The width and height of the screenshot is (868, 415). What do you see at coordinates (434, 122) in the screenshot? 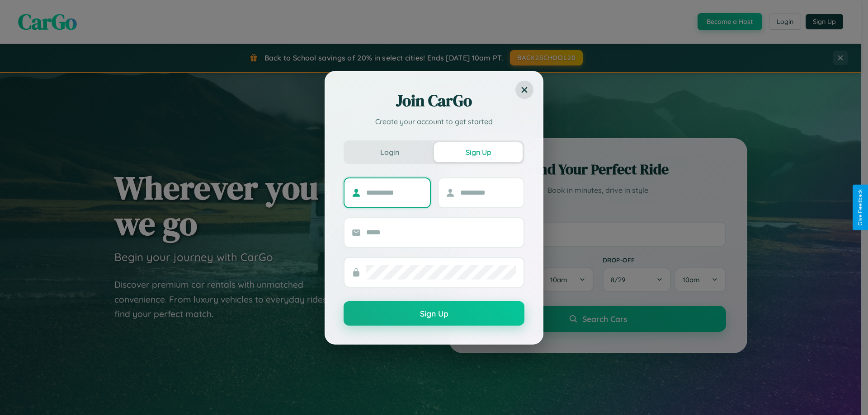
I see `p: Create your account to get started` at bounding box center [434, 122].